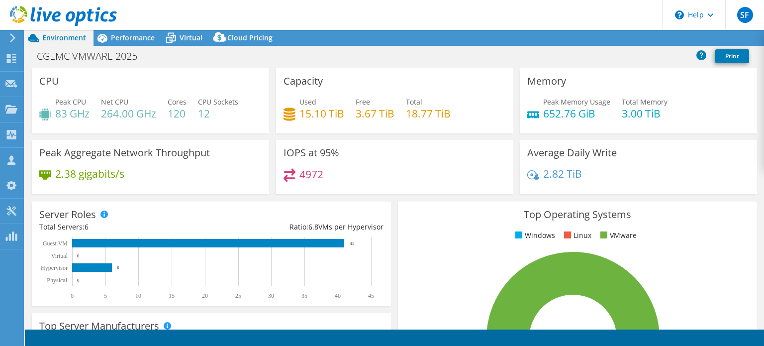 The height and width of the screenshot is (346, 764). I want to click on h3: IOPS at 95%, so click(311, 153).